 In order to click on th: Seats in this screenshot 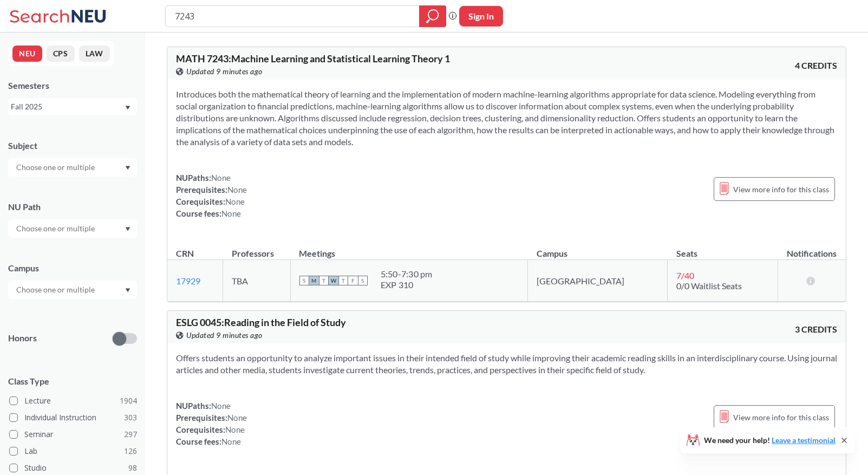, I will do `click(723, 248)`.